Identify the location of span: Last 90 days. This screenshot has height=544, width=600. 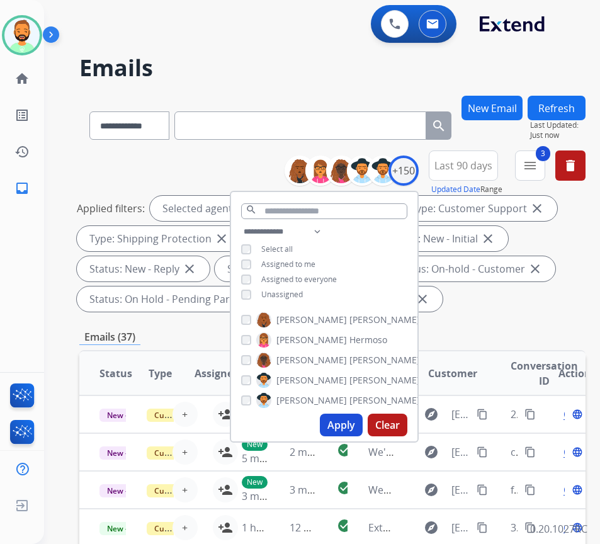
(463, 165).